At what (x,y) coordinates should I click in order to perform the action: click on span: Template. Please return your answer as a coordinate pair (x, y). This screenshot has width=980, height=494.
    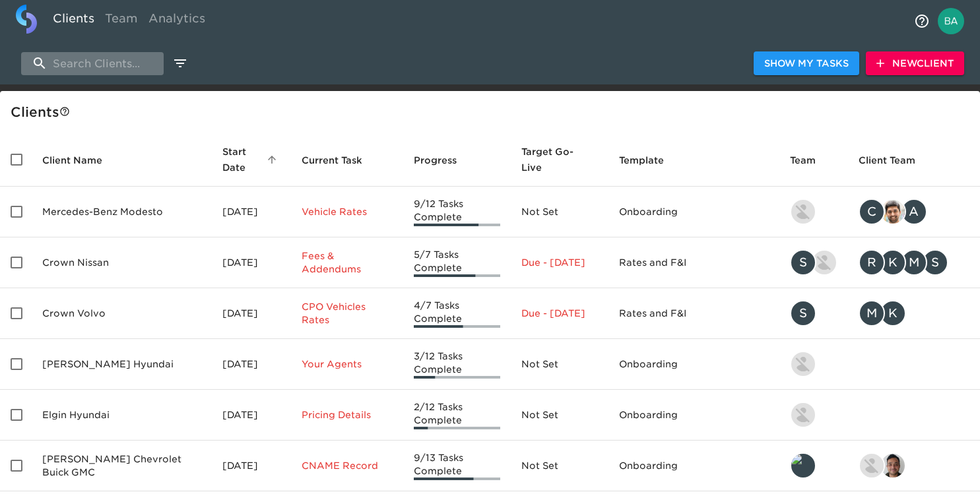
    Looking at the image, I should click on (650, 161).